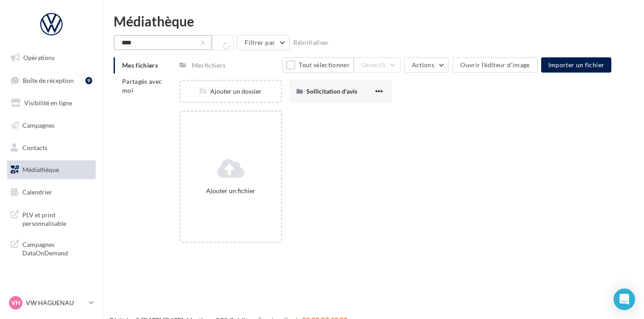 The width and height of the screenshot is (644, 319). Describe the element at coordinates (41, 169) in the screenshot. I see `span: Médiathèque` at that location.